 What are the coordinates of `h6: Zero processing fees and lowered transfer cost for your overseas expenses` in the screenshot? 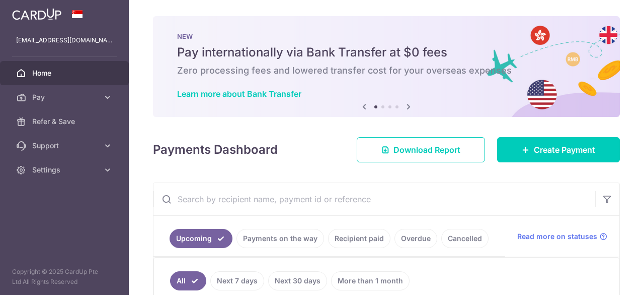 It's located at (386, 70).